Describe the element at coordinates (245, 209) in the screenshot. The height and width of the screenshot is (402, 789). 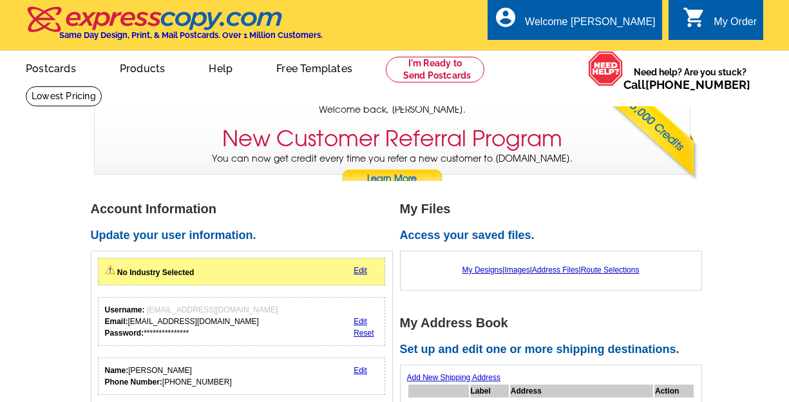
I see `h1: Account Information` at that location.